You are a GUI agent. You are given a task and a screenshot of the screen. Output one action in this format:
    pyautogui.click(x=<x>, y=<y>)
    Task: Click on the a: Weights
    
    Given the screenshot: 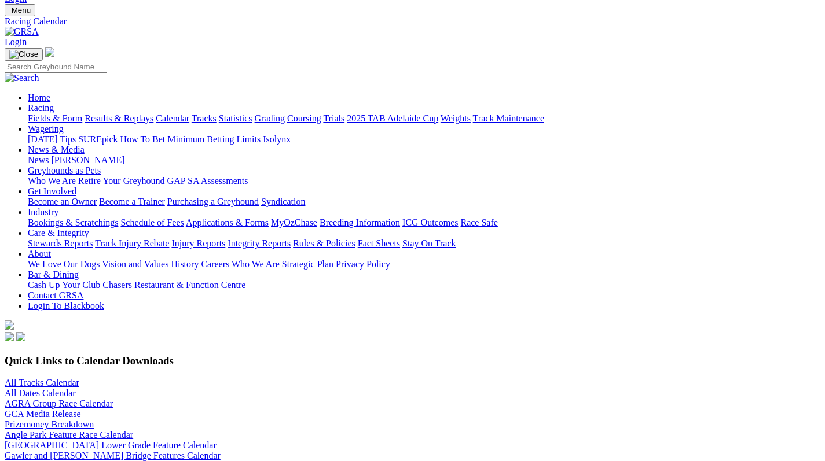 What is the action you would take?
    pyautogui.click(x=456, y=118)
    